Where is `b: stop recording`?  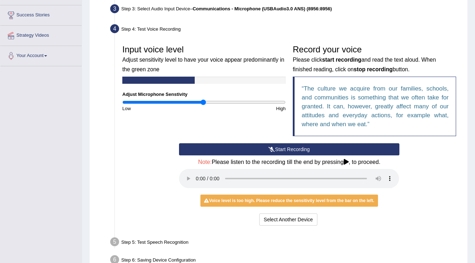
b: stop recording is located at coordinates (373, 69).